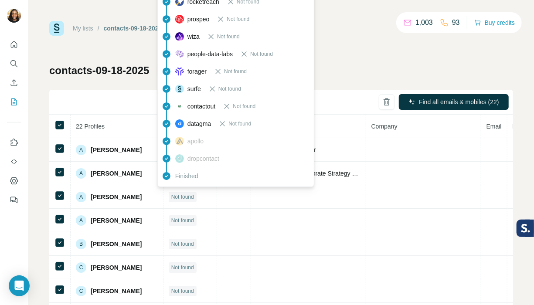 Image resolution: width=534 pixels, height=305 pixels. What do you see at coordinates (180, 89) in the screenshot?
I see `img: provider surfe logo` at bounding box center [180, 89].